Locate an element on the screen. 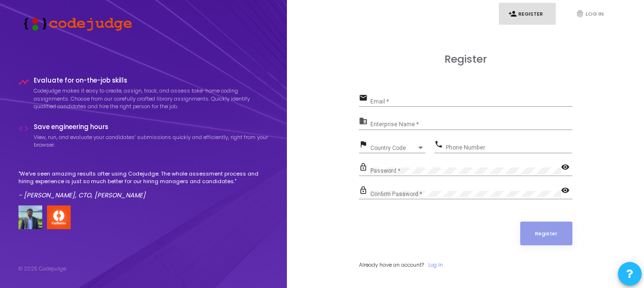 The width and height of the screenshot is (644, 288). input: Email is located at coordinates (471, 102).